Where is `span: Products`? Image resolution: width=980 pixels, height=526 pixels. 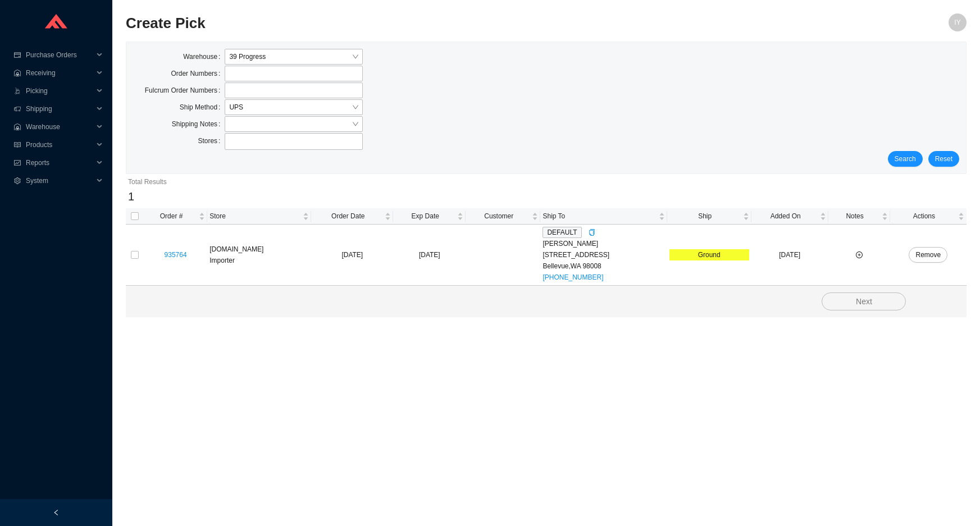 span: Products is located at coordinates (60, 145).